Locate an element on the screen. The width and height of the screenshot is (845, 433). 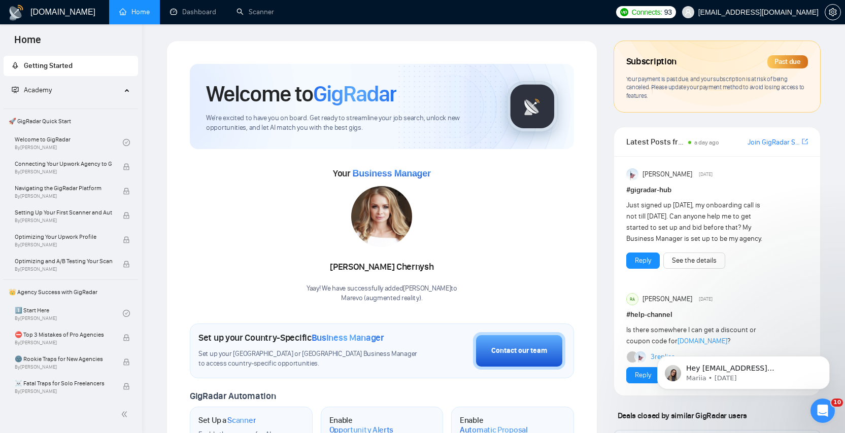
span: 🌚 Rookie Traps for New Agencies is located at coordinates (63, 359).